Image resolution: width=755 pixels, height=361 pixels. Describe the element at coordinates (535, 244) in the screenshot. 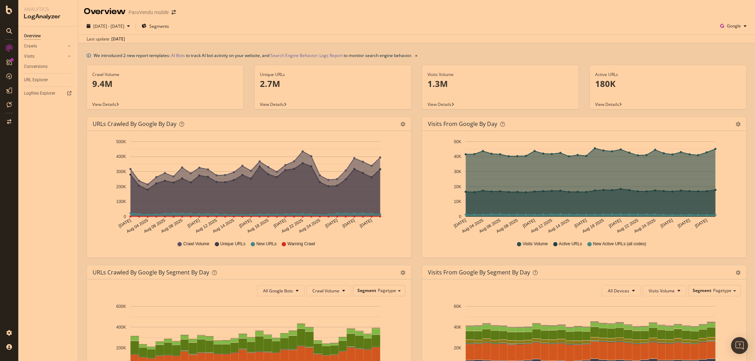

I see `span: Visits Volume` at that location.